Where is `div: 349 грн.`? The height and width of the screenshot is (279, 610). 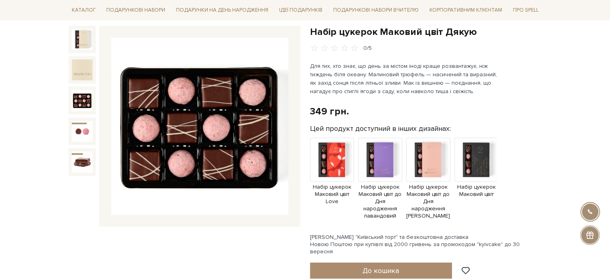 div: 349 грн. is located at coordinates (329, 111).